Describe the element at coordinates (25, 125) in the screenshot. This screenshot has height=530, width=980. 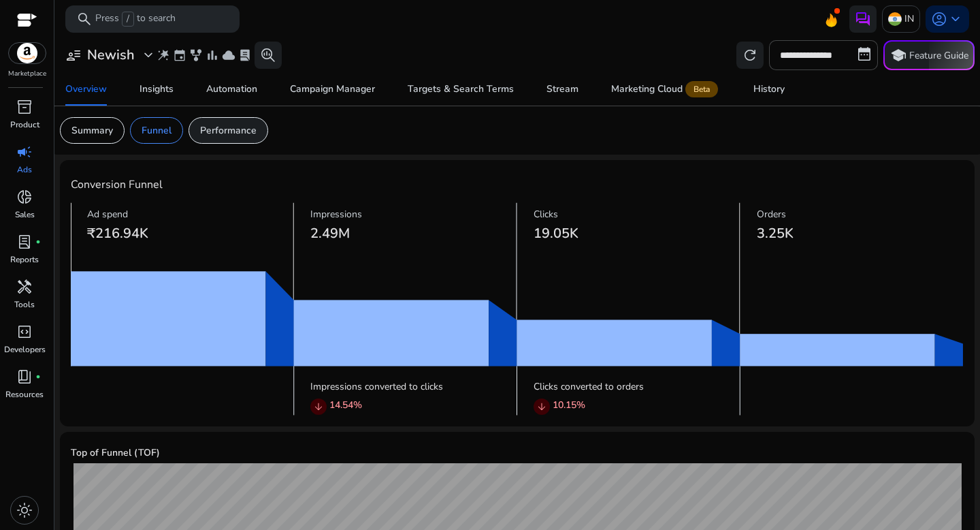
I see `p: Product` at that location.